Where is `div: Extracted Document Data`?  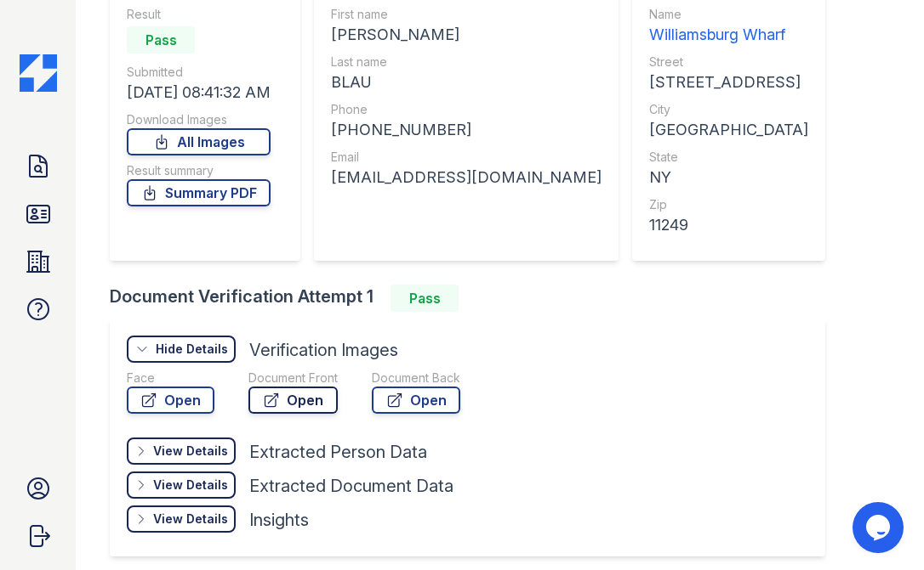
div: Extracted Document Data is located at coordinates (351, 486).